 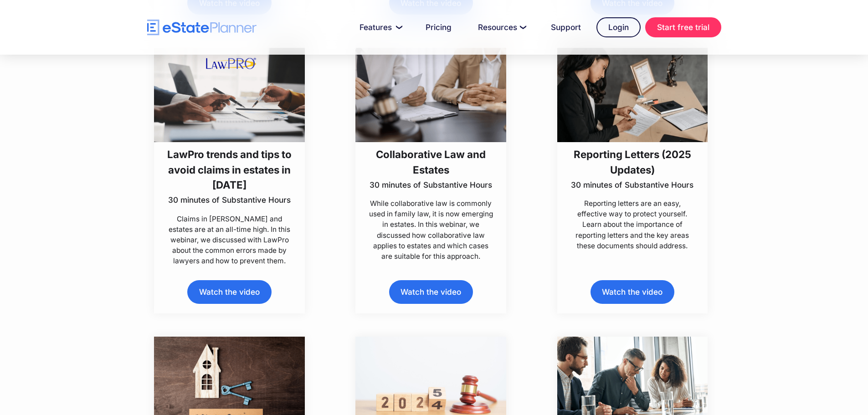 I want to click on p: Reporting letters are an easy, effective way to protect yourself. Learn about the importance of r..., so click(x=633, y=224).